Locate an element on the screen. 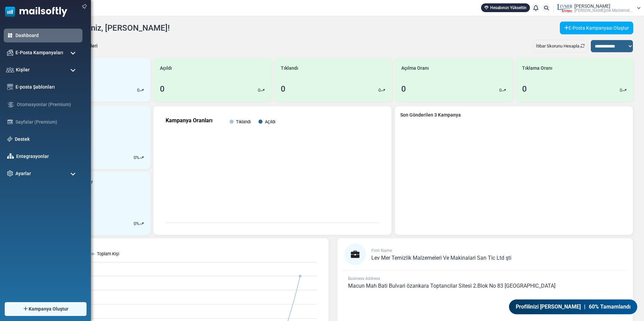  span: Açıldı is located at coordinates (166, 68).